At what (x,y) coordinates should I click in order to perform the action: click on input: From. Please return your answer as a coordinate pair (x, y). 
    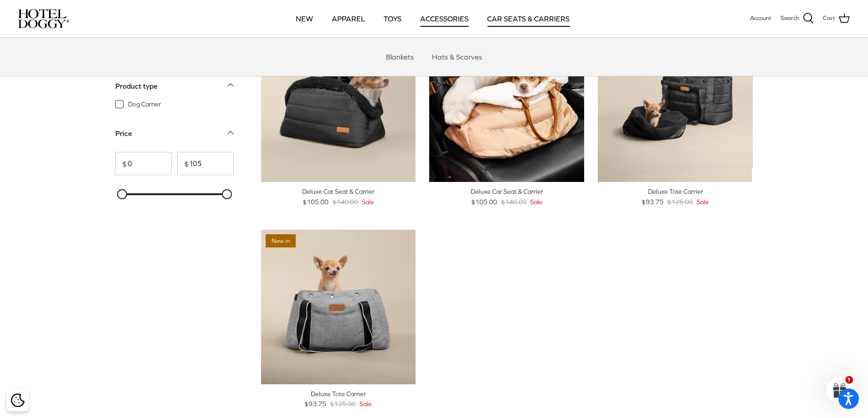
    Looking at the image, I should click on (144, 163).